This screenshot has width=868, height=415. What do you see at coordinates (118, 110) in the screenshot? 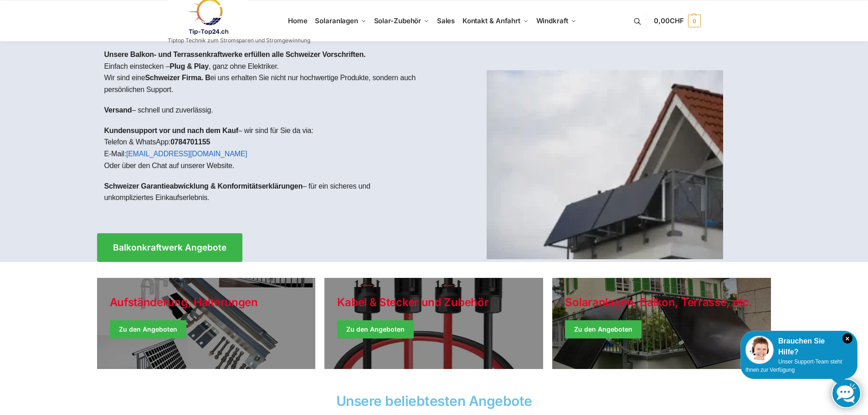
I see `strong: Versand` at bounding box center [118, 110].